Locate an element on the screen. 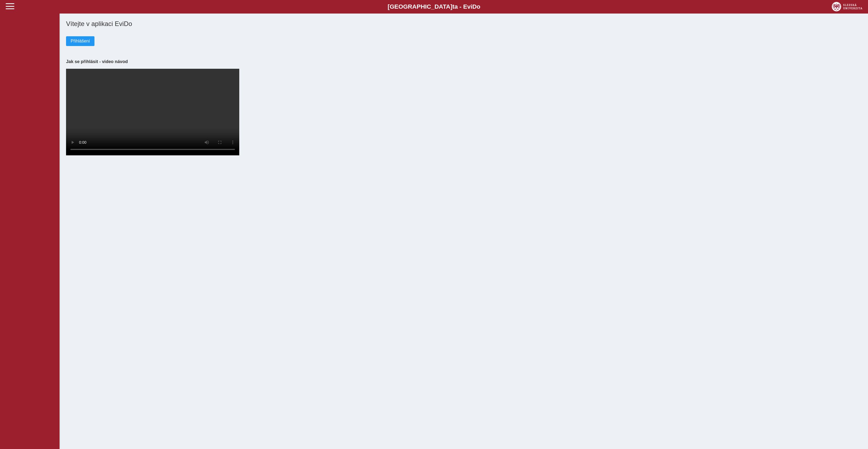 This screenshot has height=449, width=868. button: Přihlášení is located at coordinates (80, 41).